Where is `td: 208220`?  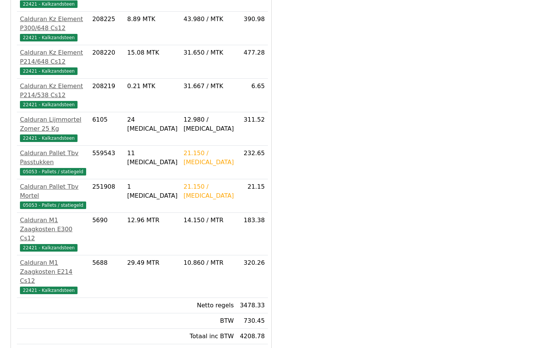
td: 208220 is located at coordinates (106, 62).